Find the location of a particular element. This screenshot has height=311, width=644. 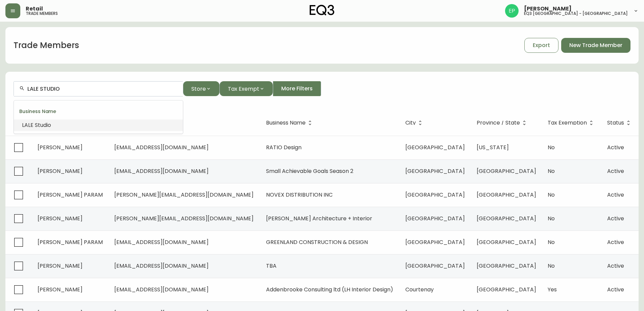

span: RATIO Design is located at coordinates (284, 147).